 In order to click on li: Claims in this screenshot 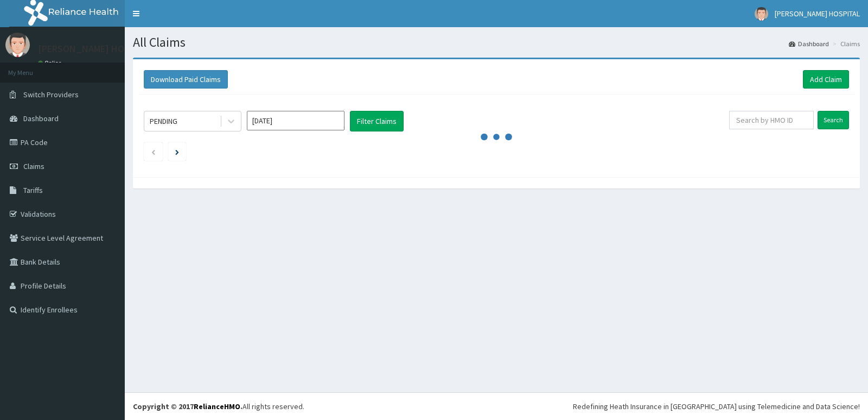, I will do `click(844, 44)`.